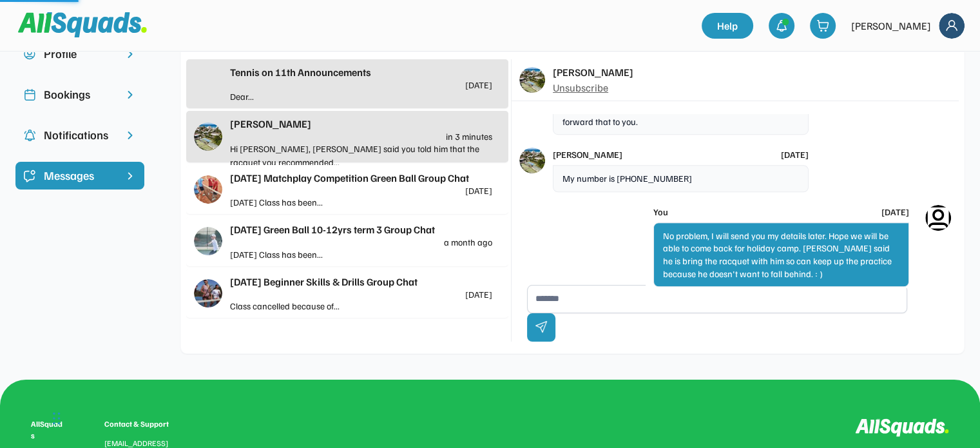 This screenshot has width=980, height=448. I want to click on div: in 3 minutes, so click(469, 136).